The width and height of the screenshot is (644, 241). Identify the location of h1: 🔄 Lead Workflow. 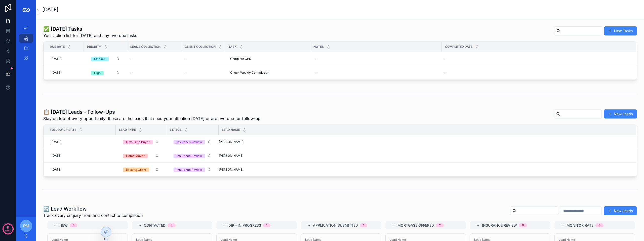
(93, 209).